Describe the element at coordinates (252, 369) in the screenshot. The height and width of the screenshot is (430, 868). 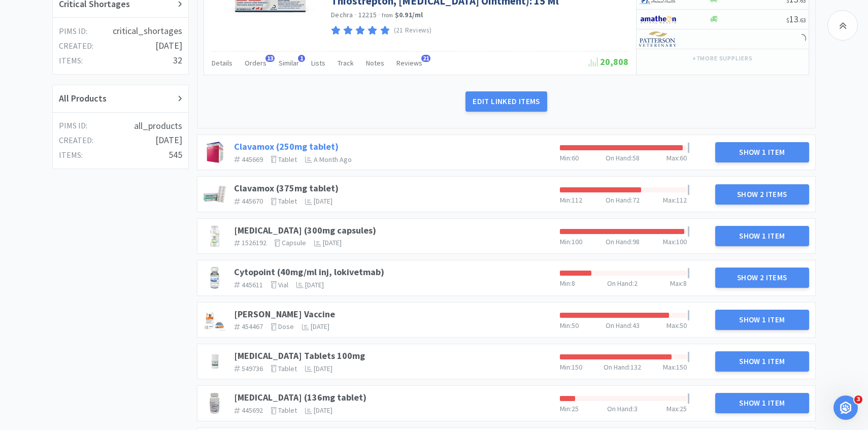
I see `span: 549736` at that location.